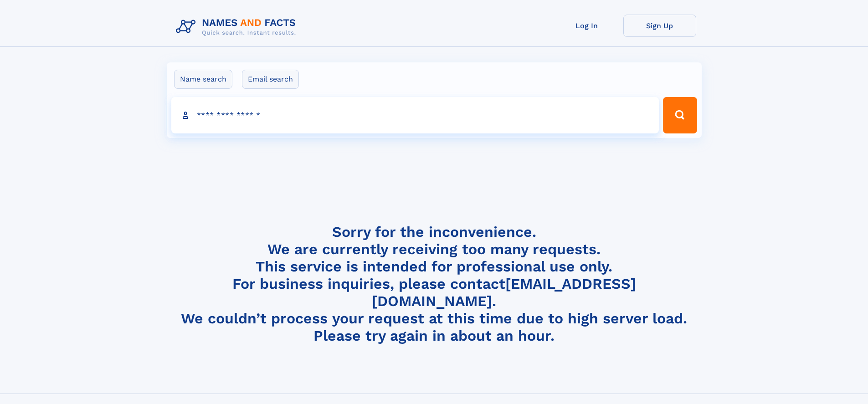 This screenshot has width=868, height=404. What do you see at coordinates (679, 116) in the screenshot?
I see `button: Search Button` at bounding box center [679, 116].